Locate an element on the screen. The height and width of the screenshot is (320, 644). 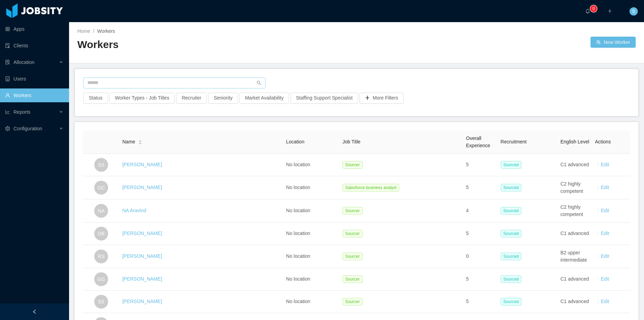
i: icon: caret-down is located at coordinates (140, 143).